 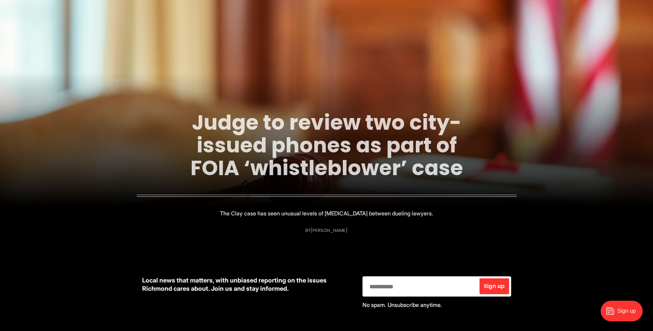 What do you see at coordinates (402, 305) in the screenshot?
I see `span: No spam. Unsubscribe anytime.` at bounding box center [402, 305].